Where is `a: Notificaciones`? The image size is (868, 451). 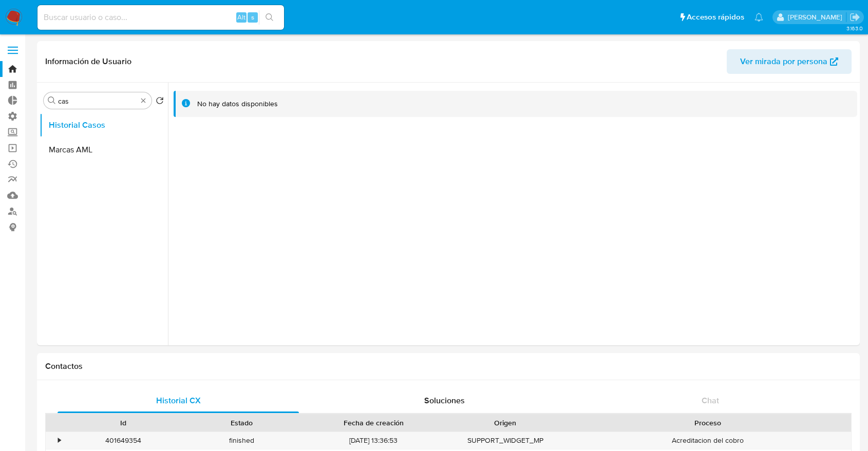 a: Notificaciones is located at coordinates (758, 17).